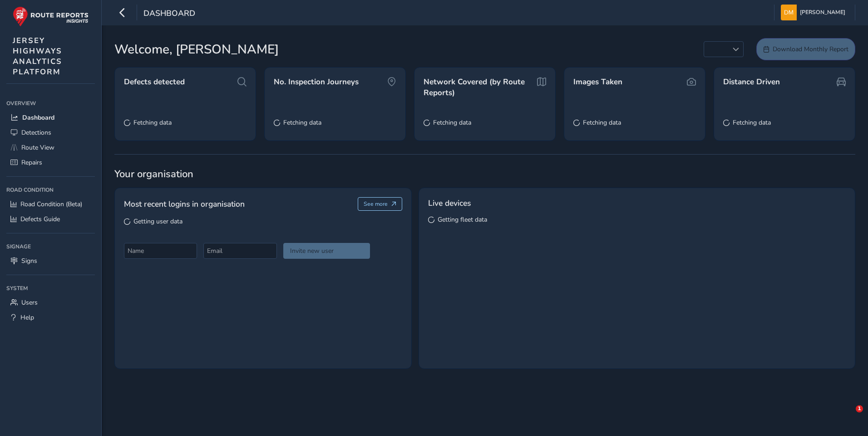  I want to click on span: Images Taken, so click(598, 82).